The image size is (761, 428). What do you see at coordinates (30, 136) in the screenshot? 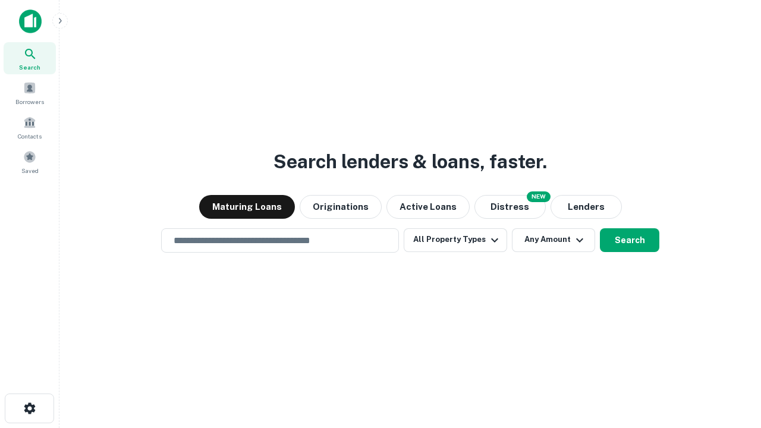
I see `span: Contacts` at bounding box center [30, 136].